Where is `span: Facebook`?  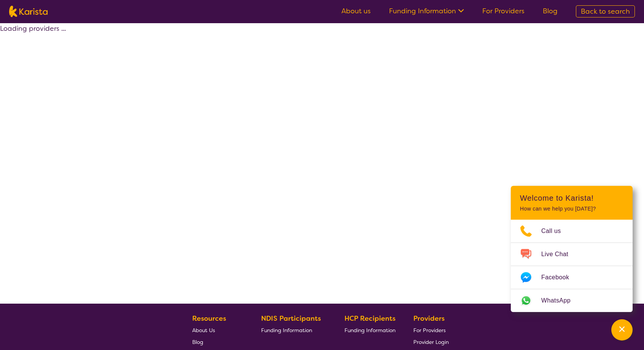
span: Facebook is located at coordinates (559, 277).